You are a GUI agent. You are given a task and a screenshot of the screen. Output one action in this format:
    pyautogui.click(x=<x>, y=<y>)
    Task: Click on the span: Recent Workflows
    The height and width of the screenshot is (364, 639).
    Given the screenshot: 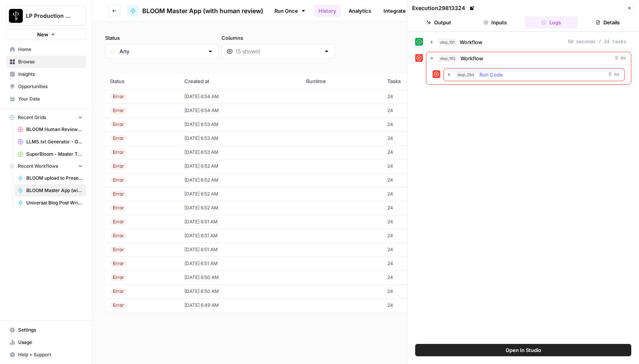 What is the action you would take?
    pyautogui.click(x=38, y=166)
    